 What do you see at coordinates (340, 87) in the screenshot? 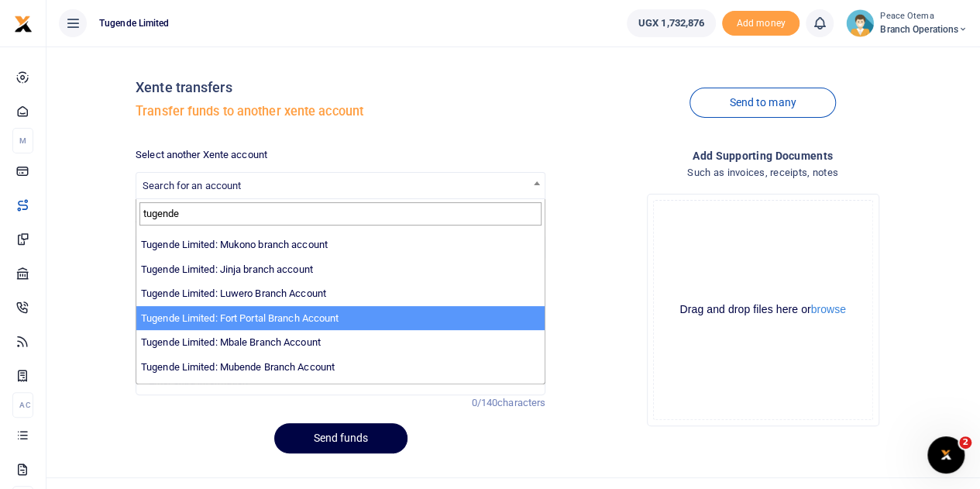
I see `h4: Xente transfers` at bounding box center [340, 87].